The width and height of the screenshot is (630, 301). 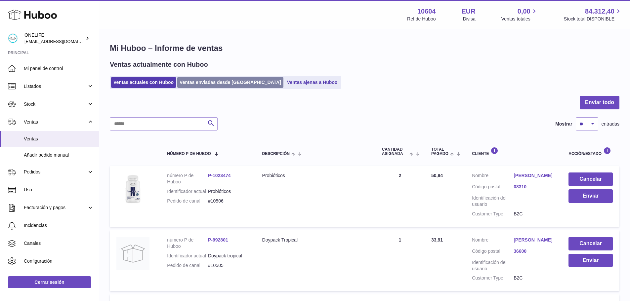 What do you see at coordinates (611, 124) in the screenshot?
I see `span: entradas` at bounding box center [611, 124].